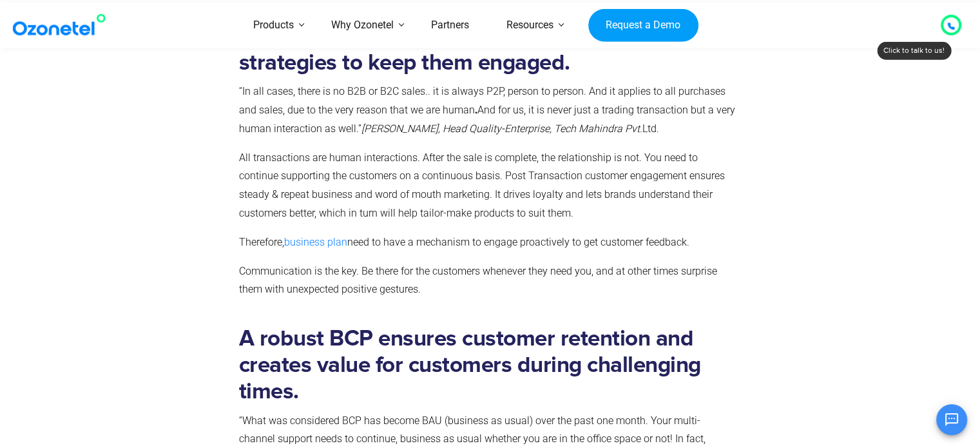 This screenshot has height=448, width=980. Describe the element at coordinates (273, 25) in the screenshot. I see `a: Products` at that location.